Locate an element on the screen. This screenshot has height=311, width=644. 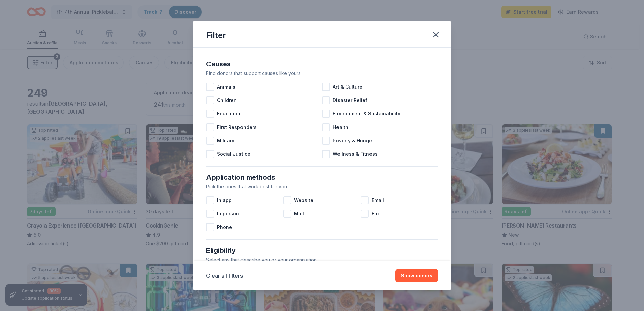
div: Filter is located at coordinates (216, 35).